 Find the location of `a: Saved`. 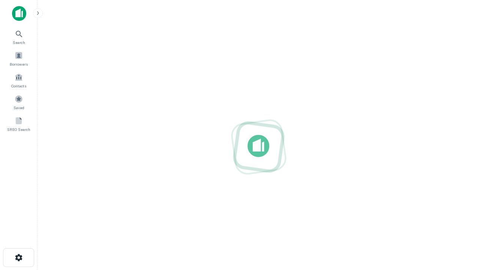

a: Saved is located at coordinates (19, 102).